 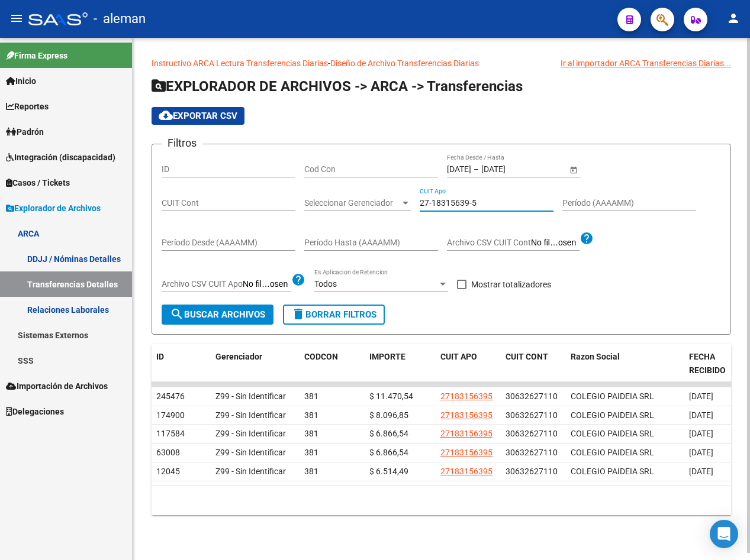 I want to click on button: Open calendar, so click(x=573, y=170).